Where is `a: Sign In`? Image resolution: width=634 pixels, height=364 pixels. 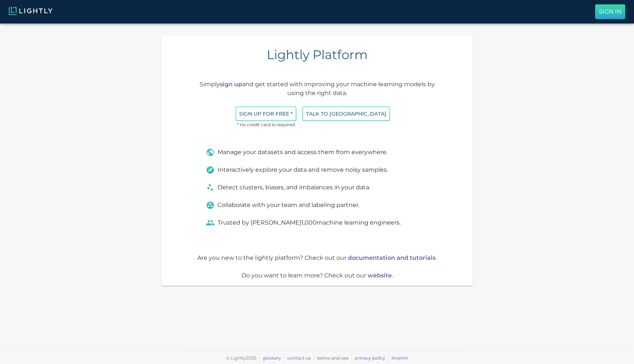
a: Sign In is located at coordinates (610, 12).